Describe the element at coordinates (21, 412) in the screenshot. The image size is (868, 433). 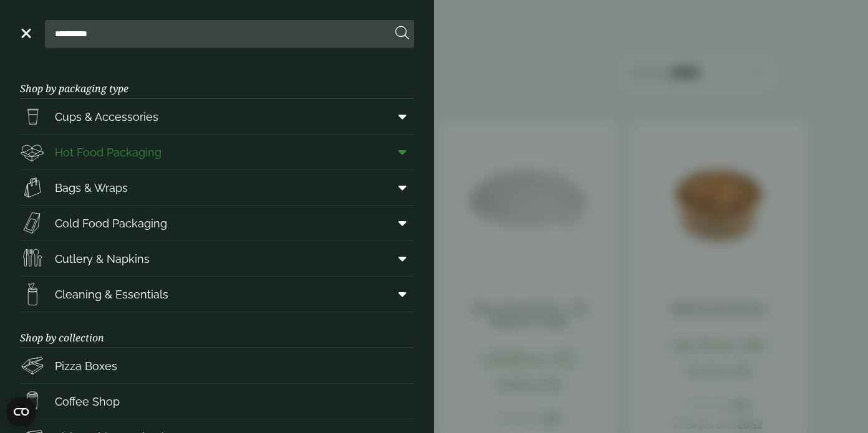
I see `button: Open CMP widget` at that location.